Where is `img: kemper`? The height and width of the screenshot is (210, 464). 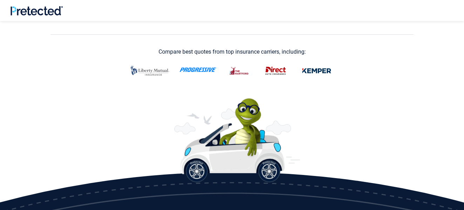
img: kemper is located at coordinates (316, 71).